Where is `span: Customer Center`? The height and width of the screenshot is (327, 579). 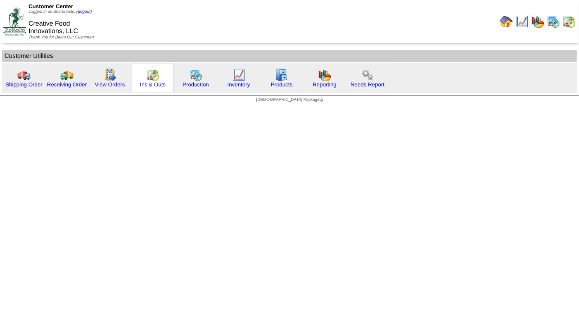 span: Customer Center is located at coordinates (51, 6).